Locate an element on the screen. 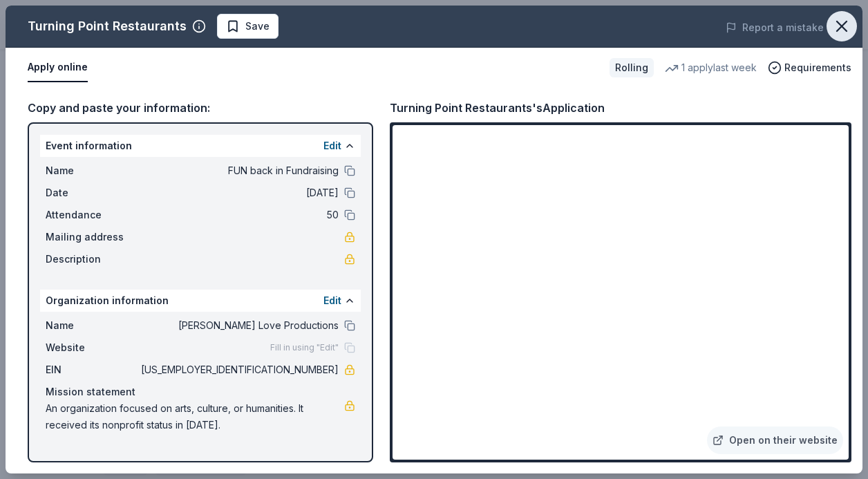 This screenshot has height=479, width=868. span: Fill in using "Edit" is located at coordinates (304, 348).